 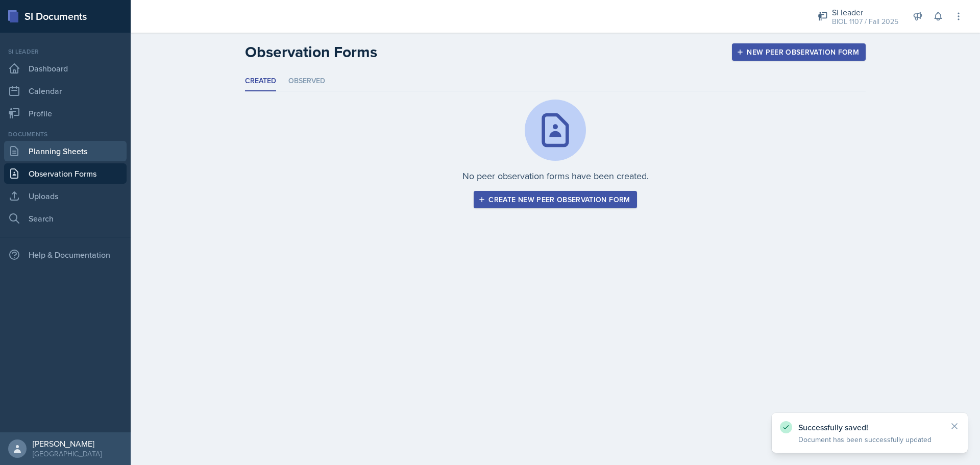 I want to click on a: Profile, so click(x=65, y=113).